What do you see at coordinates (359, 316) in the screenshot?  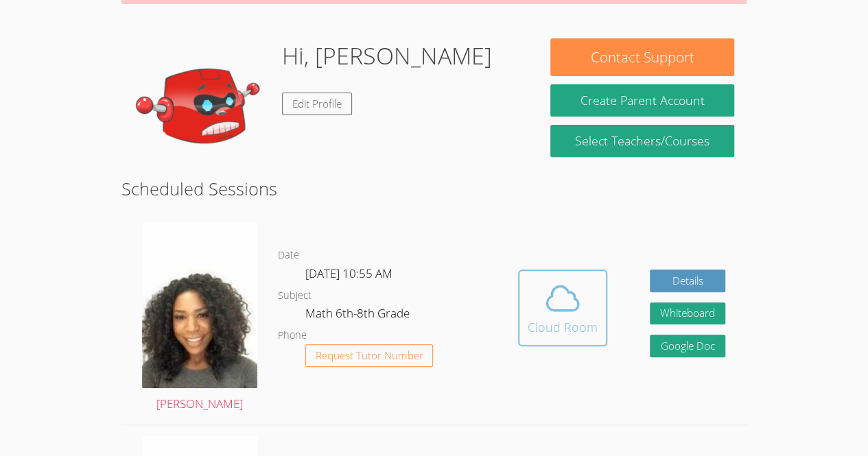 I see `dd: Math 6th-8th Grade` at bounding box center [359, 316].